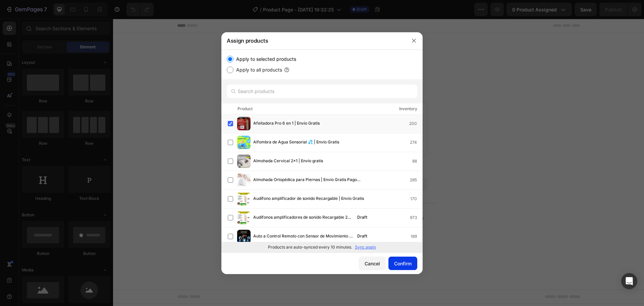 The height and width of the screenshot is (306, 644). What do you see at coordinates (266, 149) in the screenshot?
I see `div: Start with Sections from sidebar` at bounding box center [266, 149].